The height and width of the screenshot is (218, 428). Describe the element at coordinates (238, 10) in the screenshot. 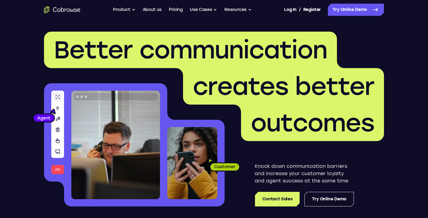

I see `button: Resources` at that location.